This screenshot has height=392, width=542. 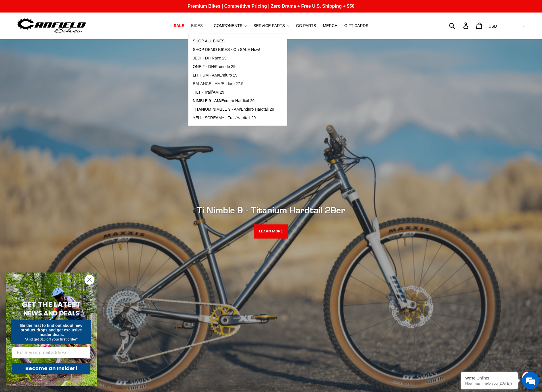 What do you see at coordinates (51, 368) in the screenshot?
I see `button: Become an Insider!` at bounding box center [51, 368].